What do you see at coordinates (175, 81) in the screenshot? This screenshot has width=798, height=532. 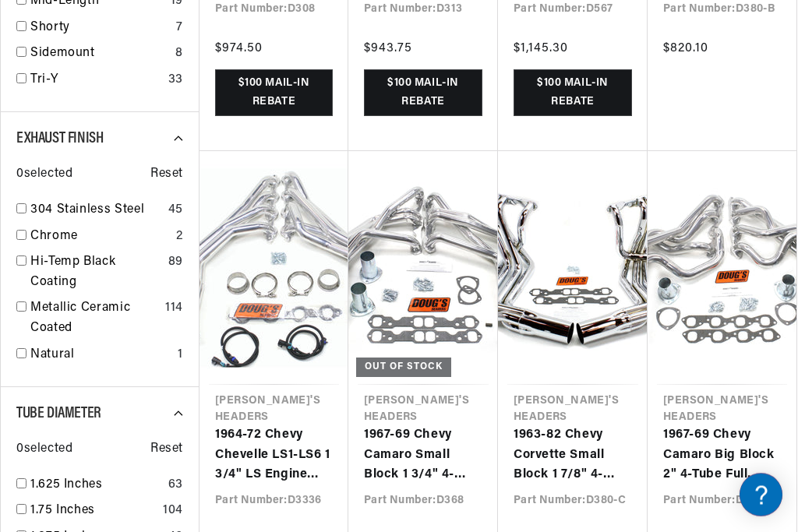 I see `div: 33` at bounding box center [175, 81].